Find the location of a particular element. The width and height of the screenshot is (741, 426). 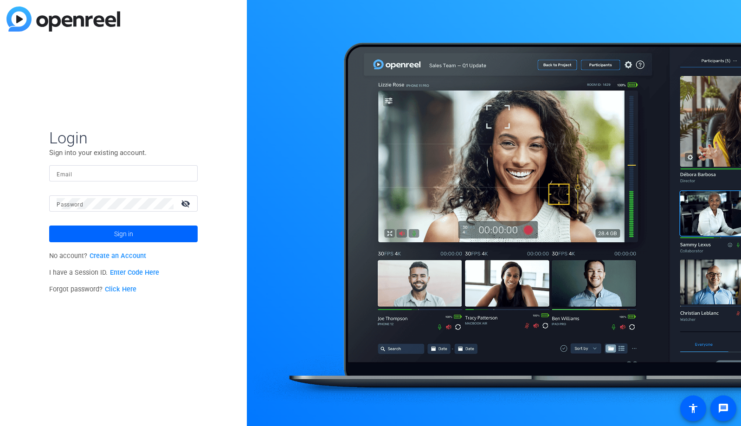

a: Create an Account is located at coordinates (118, 256).